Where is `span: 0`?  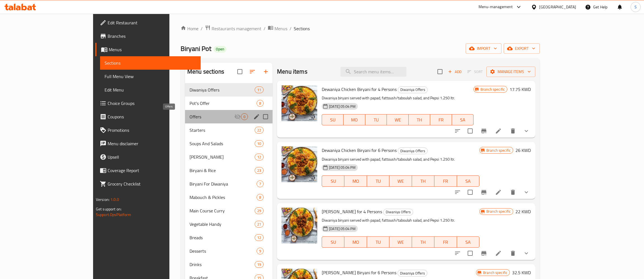
span: 0 is located at coordinates (245, 116).